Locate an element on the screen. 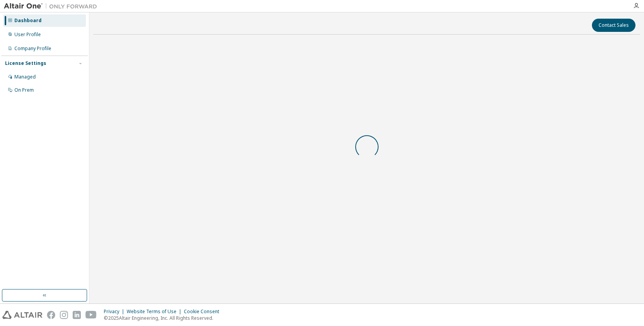  img: facebook.svg is located at coordinates (51, 315).